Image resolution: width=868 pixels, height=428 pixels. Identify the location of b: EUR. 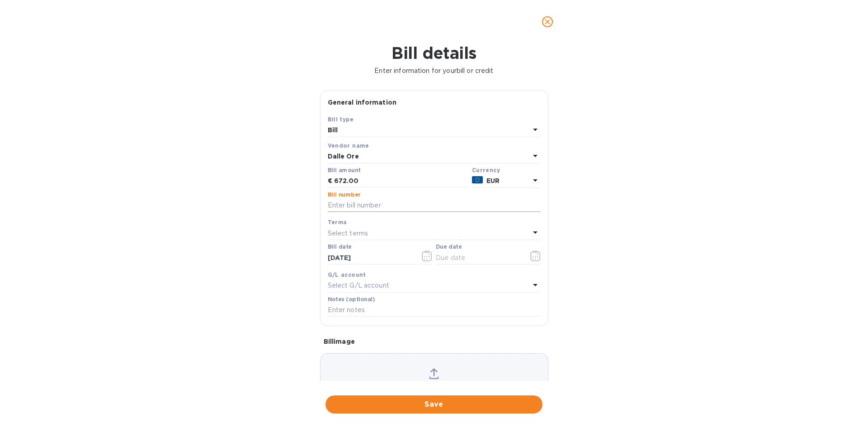
(493, 181).